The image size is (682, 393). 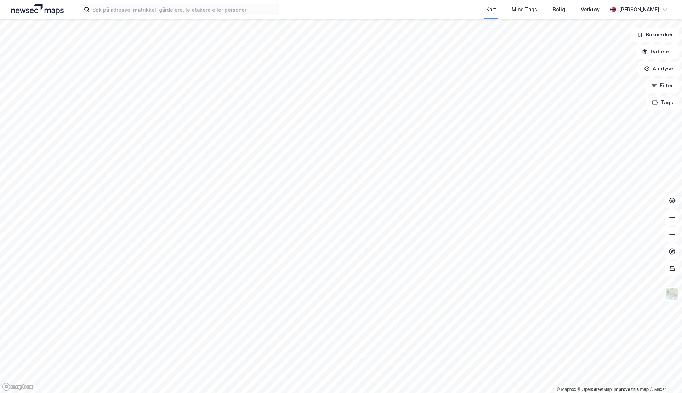 I want to click on input: Søk på adresse, matrikkel, gårdeiere, leietakere eller personer, so click(x=184, y=10).